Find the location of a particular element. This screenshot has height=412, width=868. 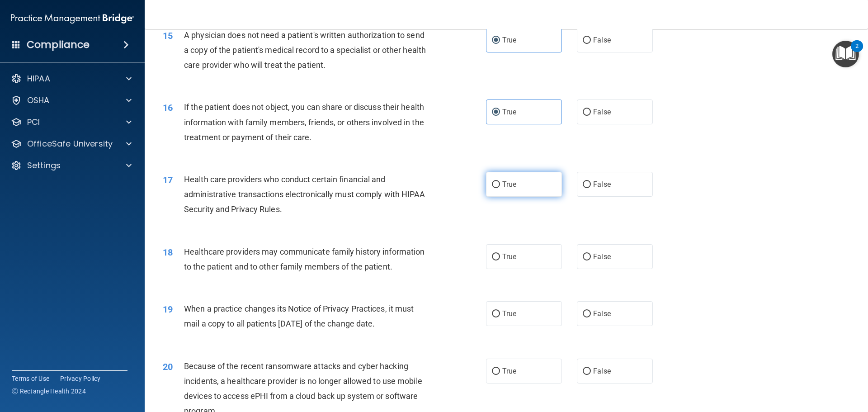

p: HIPAA is located at coordinates (38, 79).